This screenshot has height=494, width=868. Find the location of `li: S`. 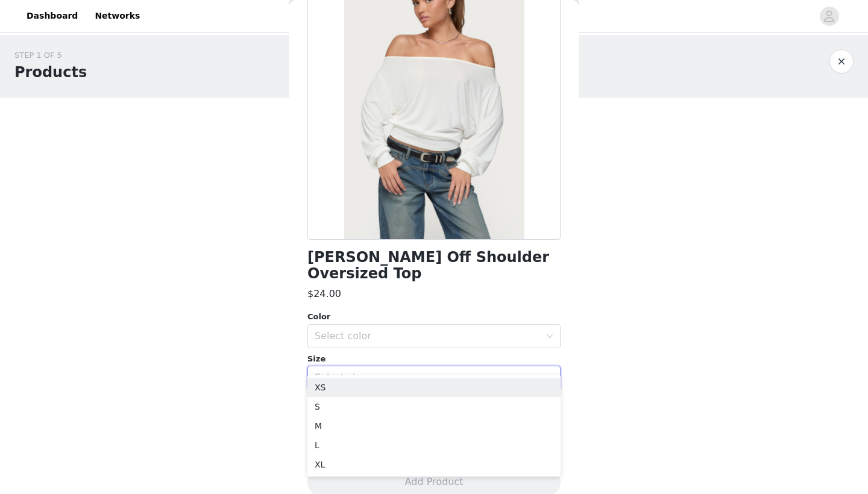

li: S is located at coordinates (434, 407).